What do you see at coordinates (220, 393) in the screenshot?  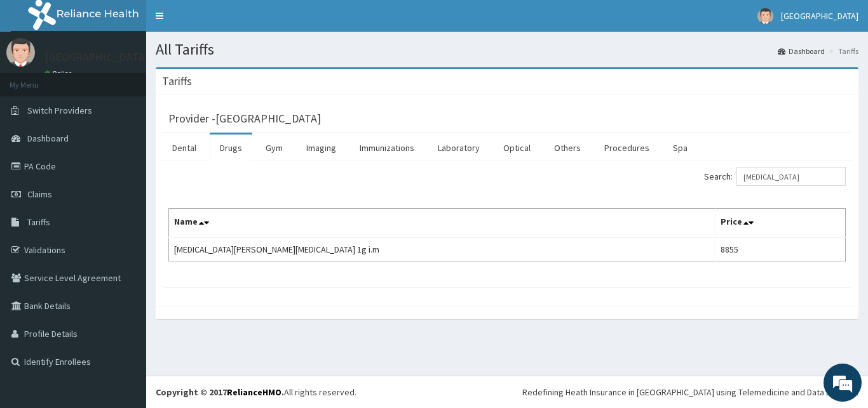 I see `strong: Copyright © 2017 .` at bounding box center [220, 393].